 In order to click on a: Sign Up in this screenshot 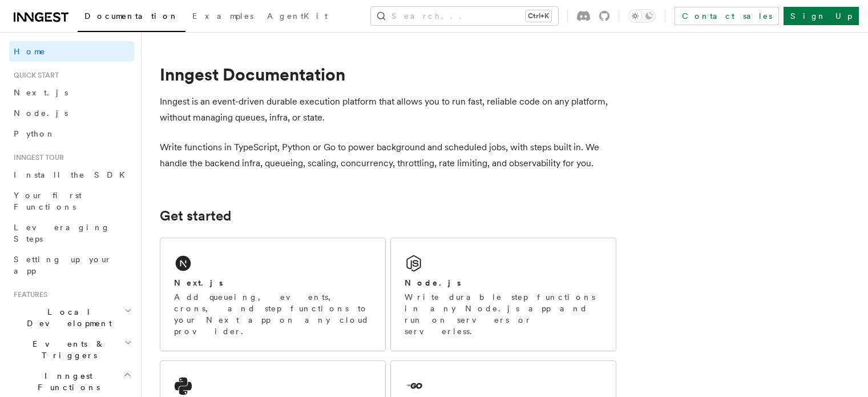, I will do `click(822, 16)`.